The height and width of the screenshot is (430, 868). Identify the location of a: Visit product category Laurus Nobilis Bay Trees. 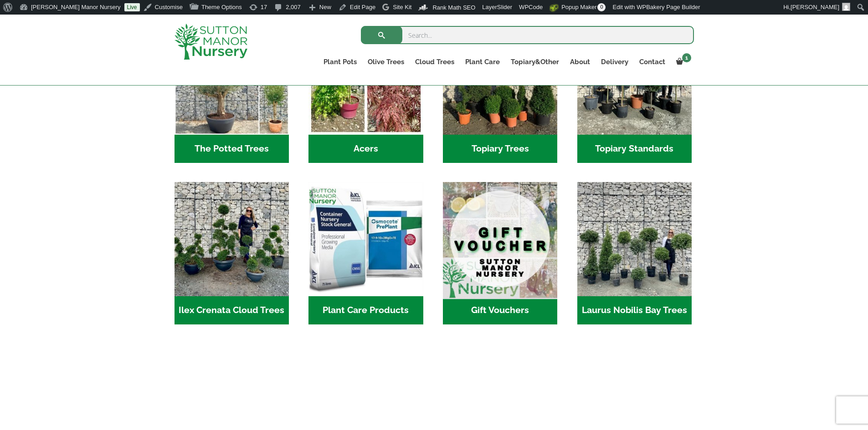
(634, 253).